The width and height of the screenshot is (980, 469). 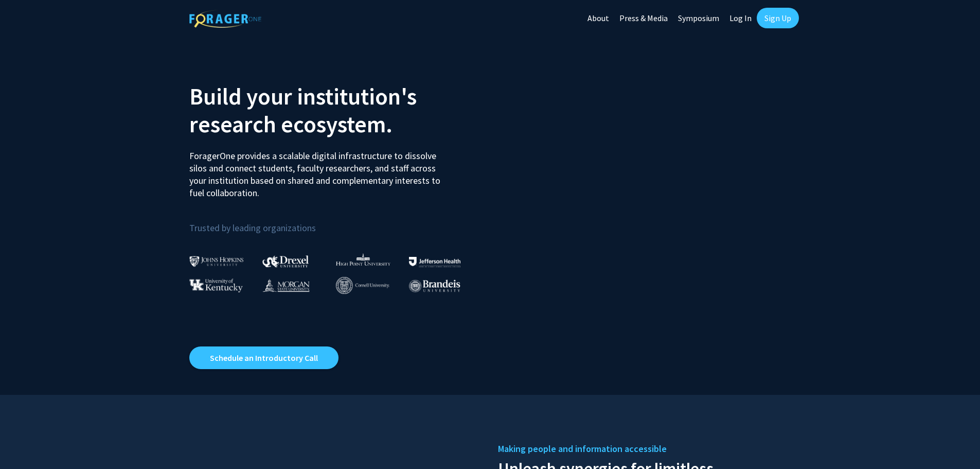 I want to click on img: Thomas Jefferson University, so click(x=435, y=261).